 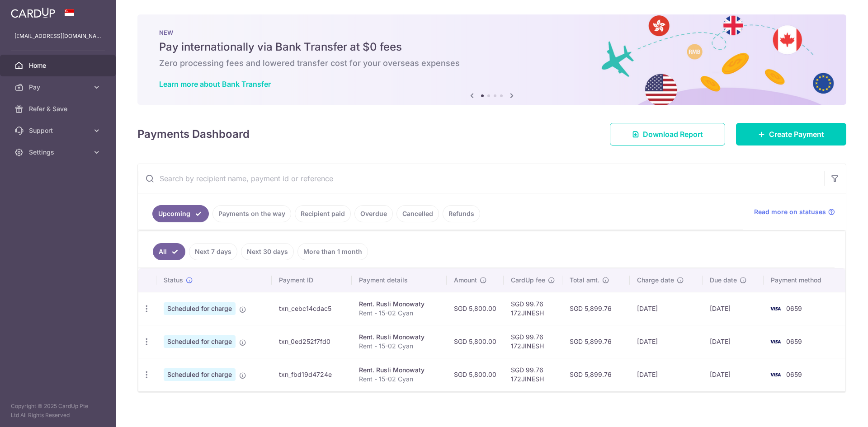 I want to click on span: Home, so click(x=59, y=65).